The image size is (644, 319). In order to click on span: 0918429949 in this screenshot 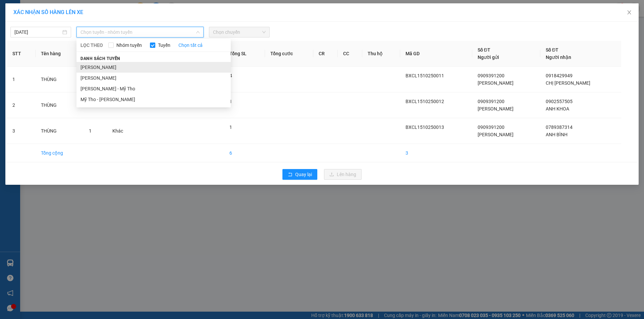, I will do `click(559, 76)`.